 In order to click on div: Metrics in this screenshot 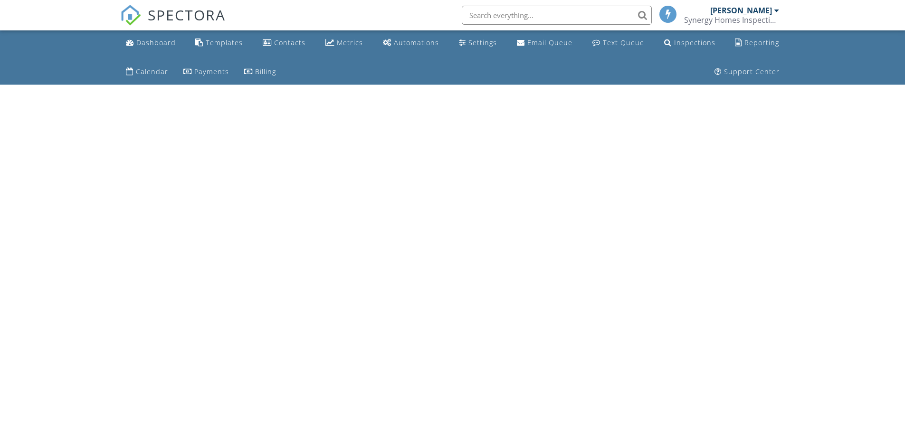, I will do `click(350, 42)`.